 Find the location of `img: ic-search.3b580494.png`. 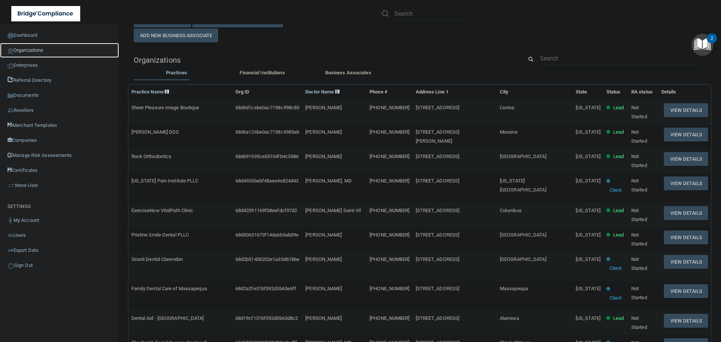

img: ic-search.3b580494.png is located at coordinates (385, 14).